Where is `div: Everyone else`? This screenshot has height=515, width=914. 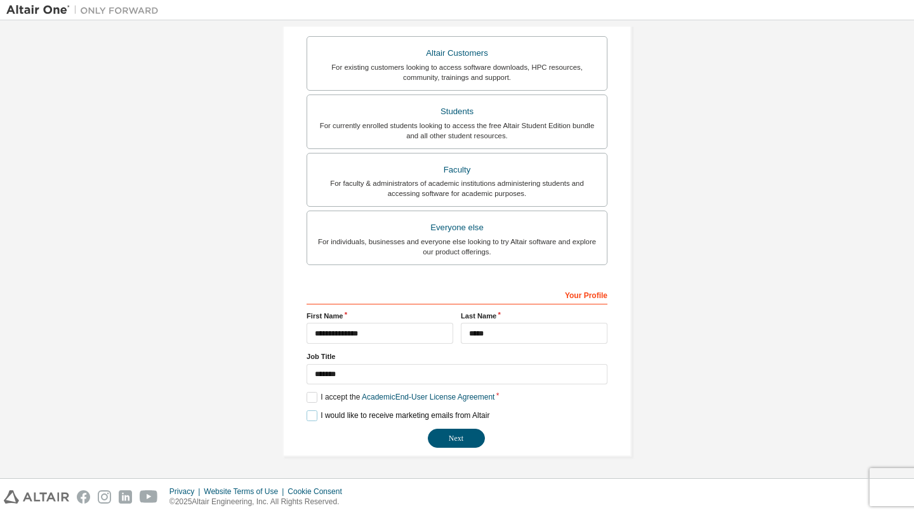 div: Everyone else is located at coordinates (457, 228).